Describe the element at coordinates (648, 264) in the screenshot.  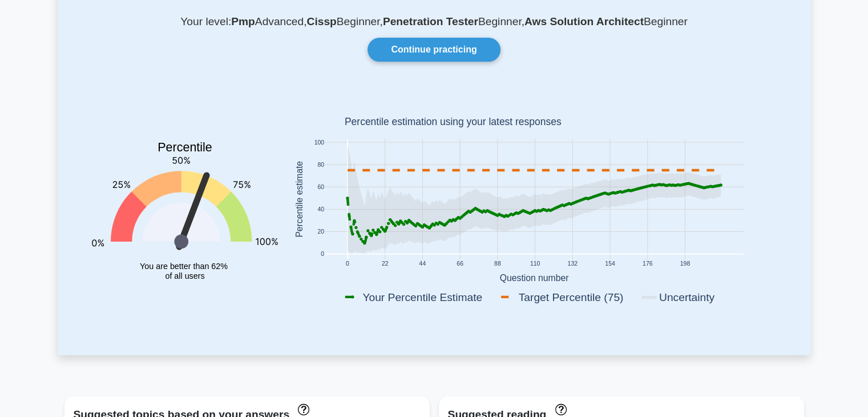
I see `text: 176` at that location.